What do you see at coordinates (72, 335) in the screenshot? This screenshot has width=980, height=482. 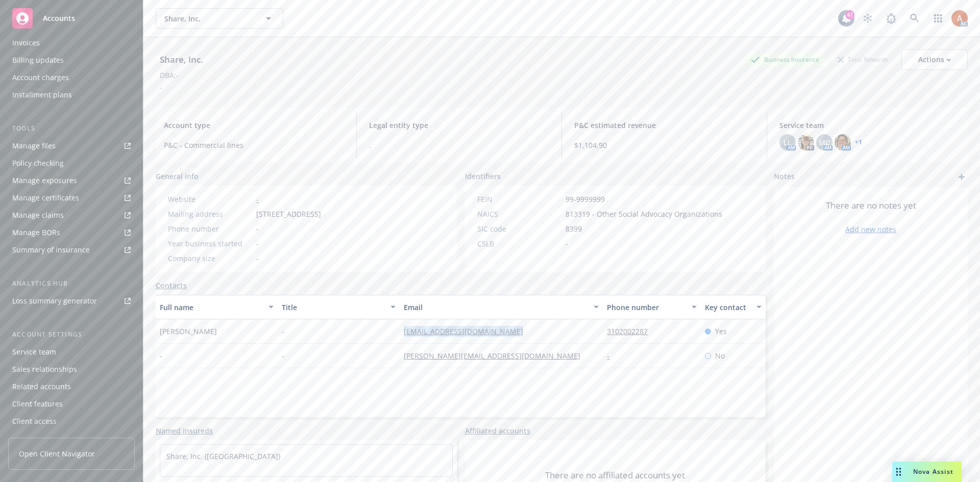 I see `div: Account settings` at bounding box center [72, 335].